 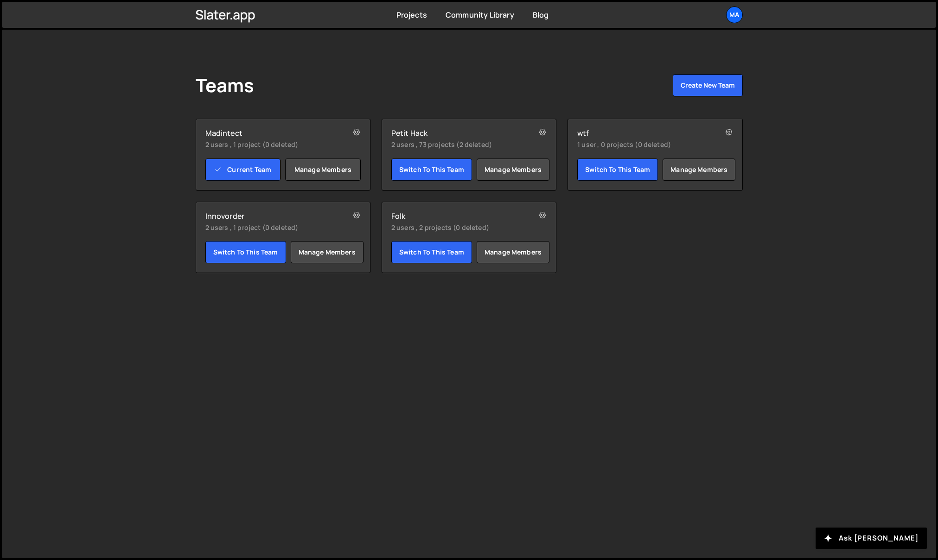 What do you see at coordinates (455, 228) in the screenshot?
I see `small: 2 users , 2 projects (0 deleted)` at bounding box center [455, 228].